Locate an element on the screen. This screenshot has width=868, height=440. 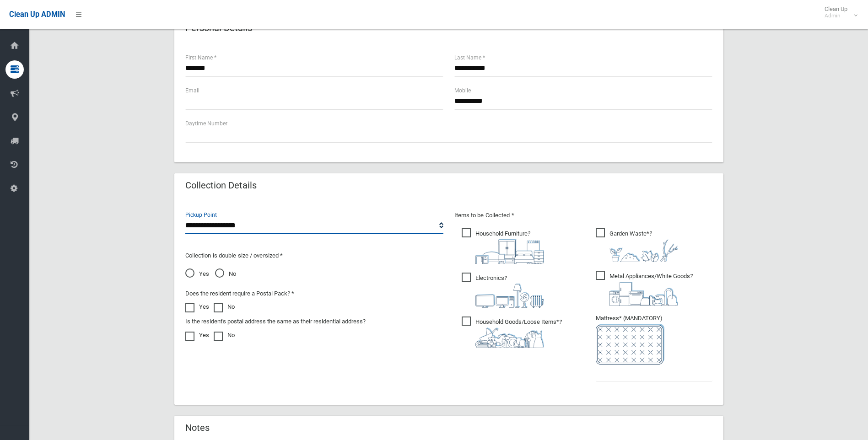
span: Garden Waste* is located at coordinates (637, 245).